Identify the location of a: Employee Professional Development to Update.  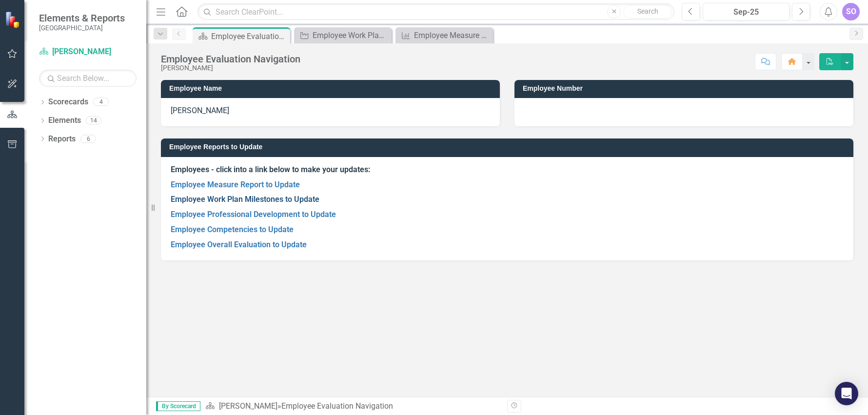
(253, 214).